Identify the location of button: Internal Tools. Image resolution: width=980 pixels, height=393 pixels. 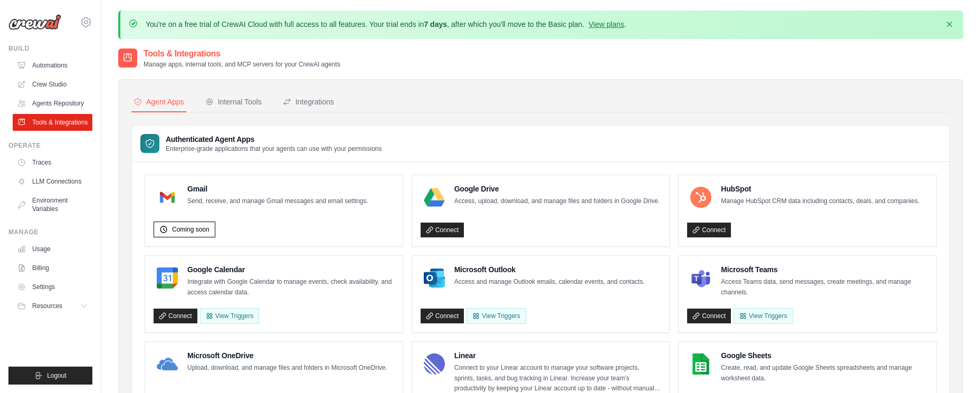
(233, 103).